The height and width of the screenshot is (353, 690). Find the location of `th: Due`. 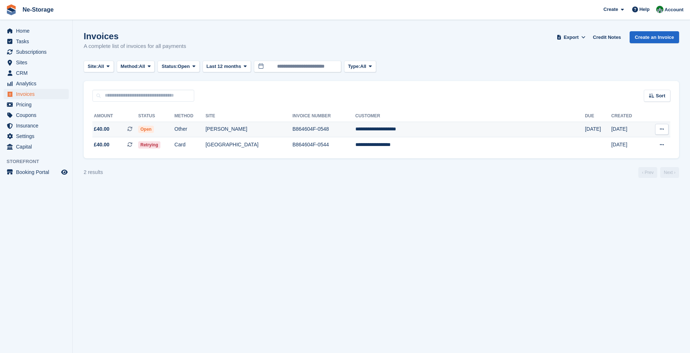

th: Due is located at coordinates (598, 116).